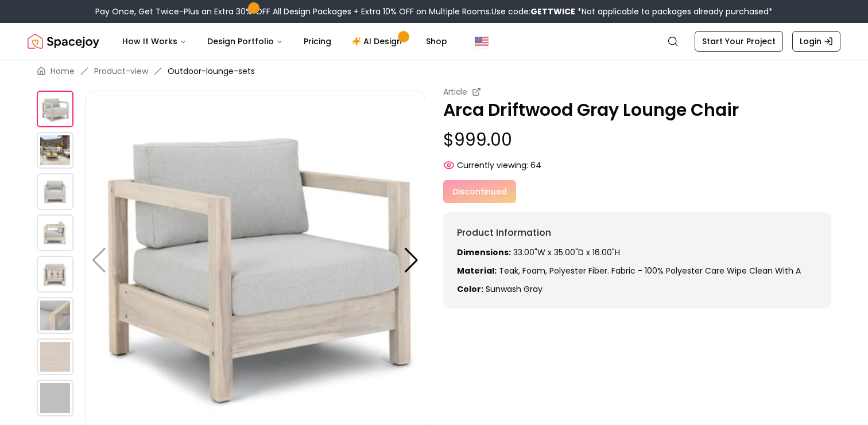 Image resolution: width=868 pixels, height=425 pixels. What do you see at coordinates (434, 11) in the screenshot?
I see `div: Pay Once, Get Twice-Plus an Extra 30% OFF All Design Packages + Extra 10% OFF on Multiple Rooms.` at bounding box center [434, 11].